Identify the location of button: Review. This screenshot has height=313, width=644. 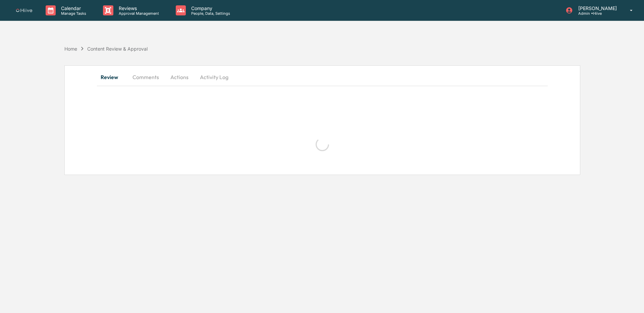
(112, 77).